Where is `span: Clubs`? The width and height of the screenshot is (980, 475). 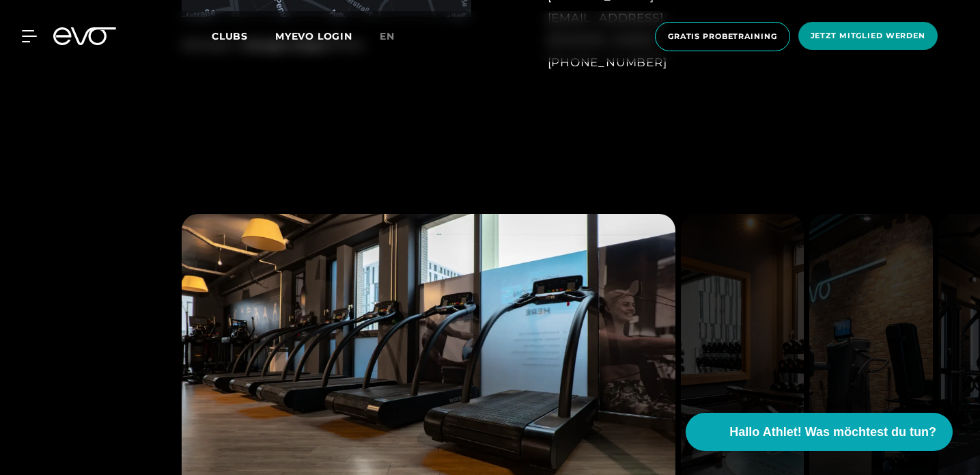 span: Clubs is located at coordinates (229, 36).